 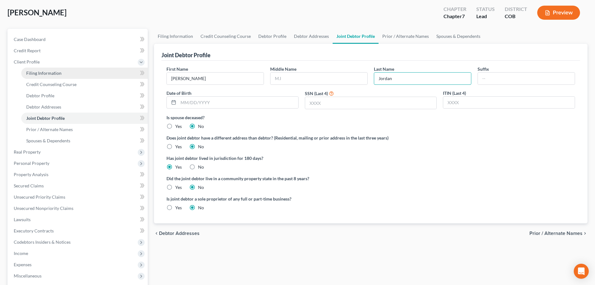 I want to click on span: Case Dashboard, so click(x=30, y=39).